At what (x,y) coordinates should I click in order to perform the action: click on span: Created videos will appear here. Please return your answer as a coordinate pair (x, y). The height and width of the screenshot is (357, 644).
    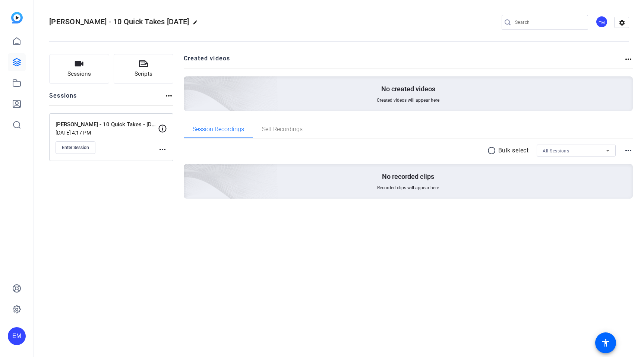
    Looking at the image, I should click on (408, 100).